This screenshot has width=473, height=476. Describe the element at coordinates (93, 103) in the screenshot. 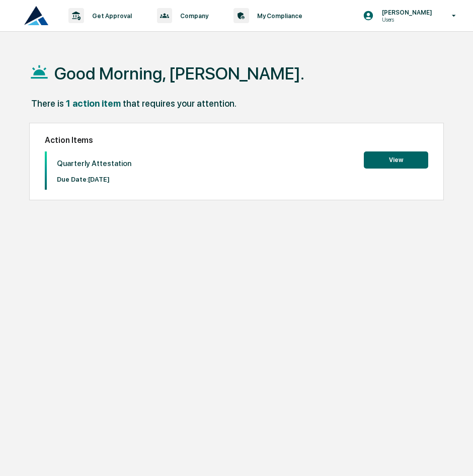

I see `div: 1 action item` at that location.